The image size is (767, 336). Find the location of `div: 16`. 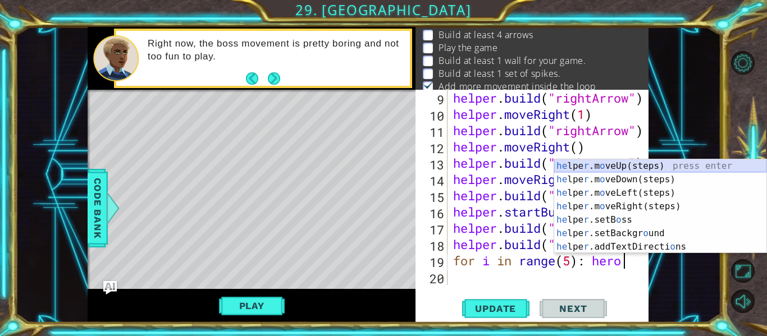

div: 16 is located at coordinates (432, 213).